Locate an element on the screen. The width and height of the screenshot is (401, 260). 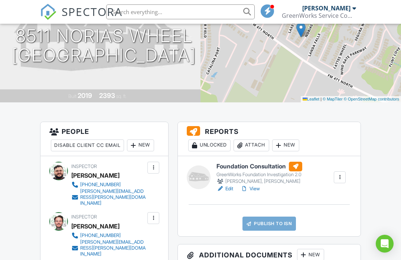
div: GreenWorks Service Company is located at coordinates (319, 16).